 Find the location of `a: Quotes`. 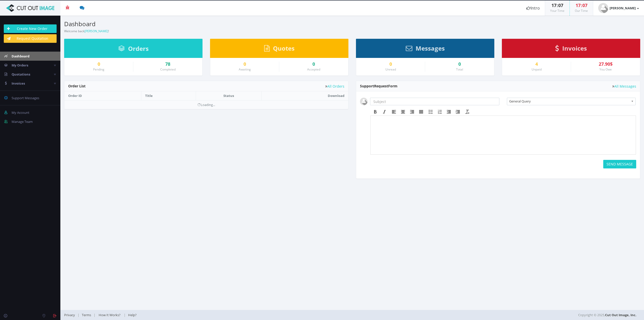

a: Quotes is located at coordinates (279, 50).